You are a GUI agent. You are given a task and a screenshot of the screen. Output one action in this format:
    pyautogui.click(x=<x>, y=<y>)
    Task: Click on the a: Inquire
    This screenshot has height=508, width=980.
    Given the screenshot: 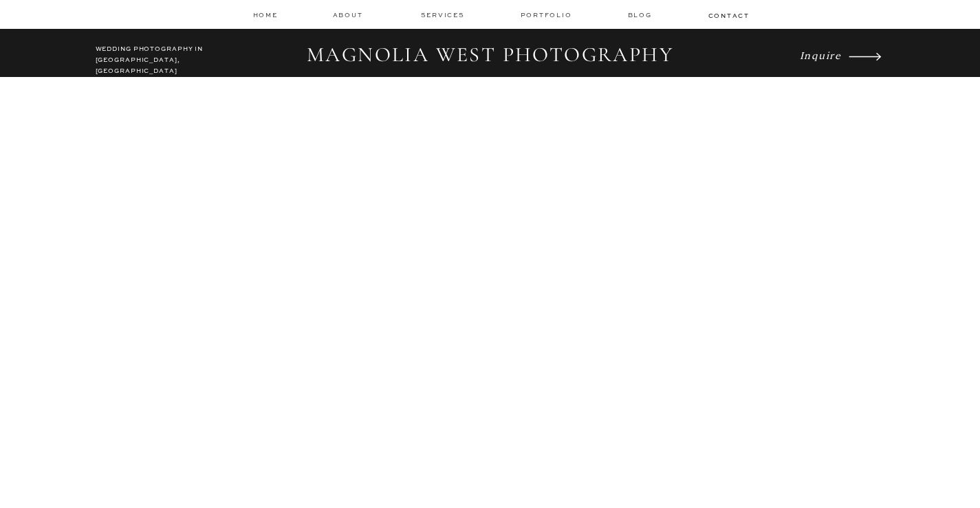 What is the action you would take?
    pyautogui.click(x=822, y=55)
    